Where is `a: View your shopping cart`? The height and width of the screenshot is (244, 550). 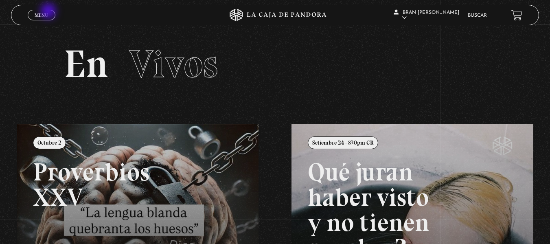 a: View your shopping cart is located at coordinates (517, 15).